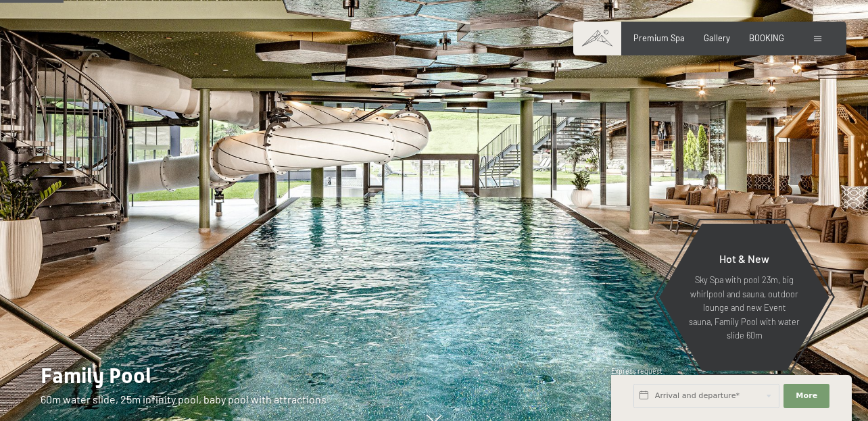  Describe the element at coordinates (807, 396) in the screenshot. I see `span: More` at that location.